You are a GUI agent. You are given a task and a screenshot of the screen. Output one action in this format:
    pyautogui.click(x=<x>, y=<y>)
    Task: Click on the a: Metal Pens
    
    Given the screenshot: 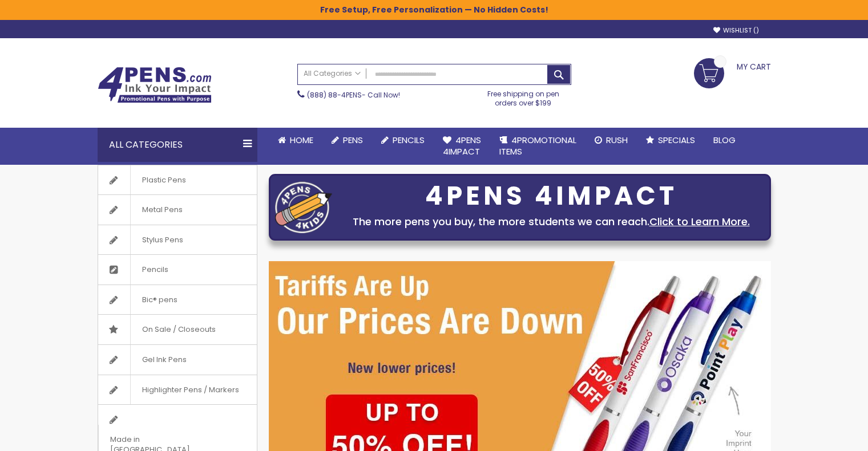 What is the action you would take?
    pyautogui.click(x=177, y=210)
    